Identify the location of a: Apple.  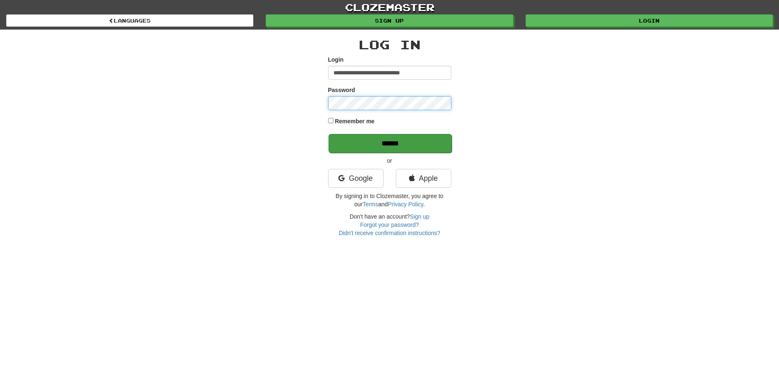
(423, 178).